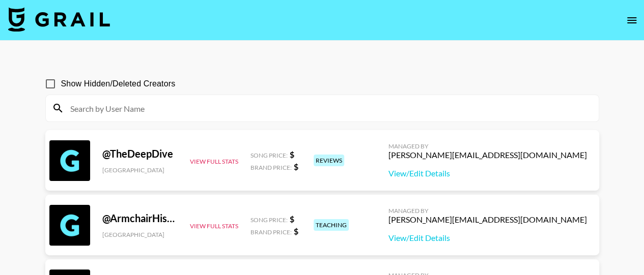  Describe the element at coordinates (328, 108) in the screenshot. I see `input: Search by User Name` at that location.